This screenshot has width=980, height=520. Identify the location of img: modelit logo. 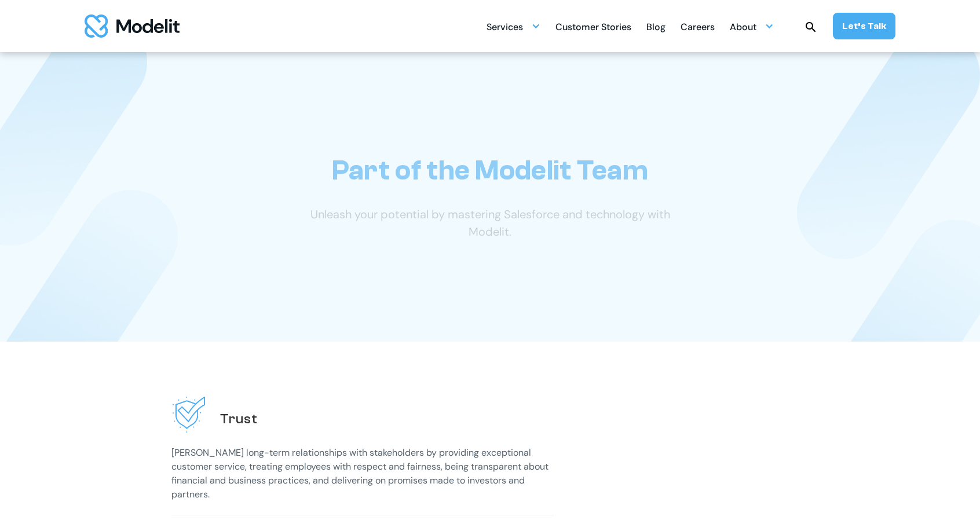
(132, 26).